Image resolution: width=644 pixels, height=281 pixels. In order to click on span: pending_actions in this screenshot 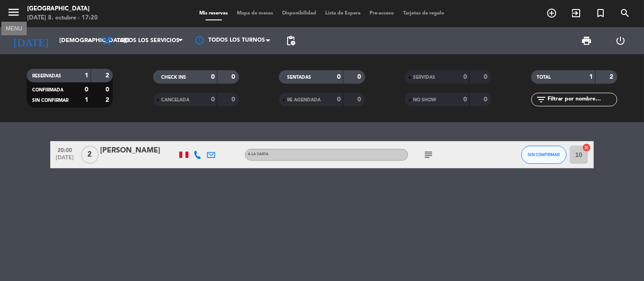, I will do `click(291, 41)`.